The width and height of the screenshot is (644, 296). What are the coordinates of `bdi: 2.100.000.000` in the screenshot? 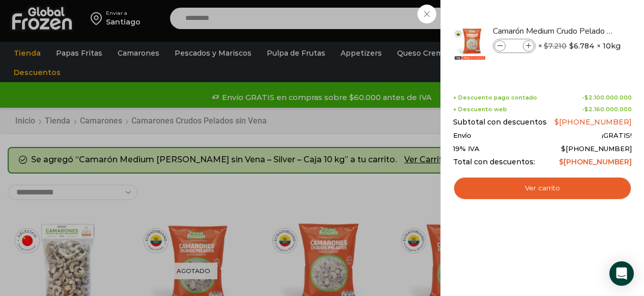 It's located at (608, 98).